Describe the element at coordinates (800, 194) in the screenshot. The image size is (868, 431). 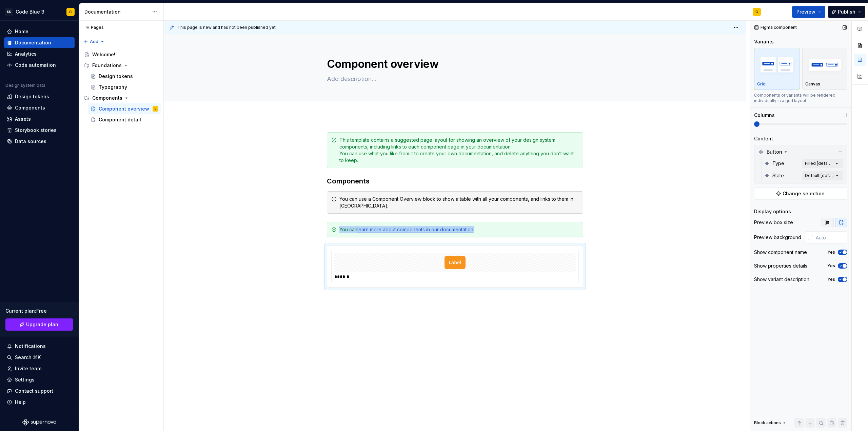
I see `button: Change selection` at that location.